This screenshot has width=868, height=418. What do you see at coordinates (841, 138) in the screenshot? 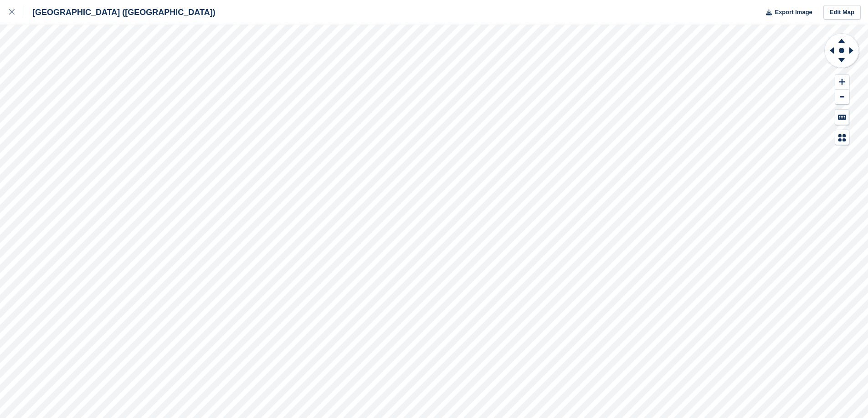
I see `button: Map Legend` at bounding box center [841, 138].